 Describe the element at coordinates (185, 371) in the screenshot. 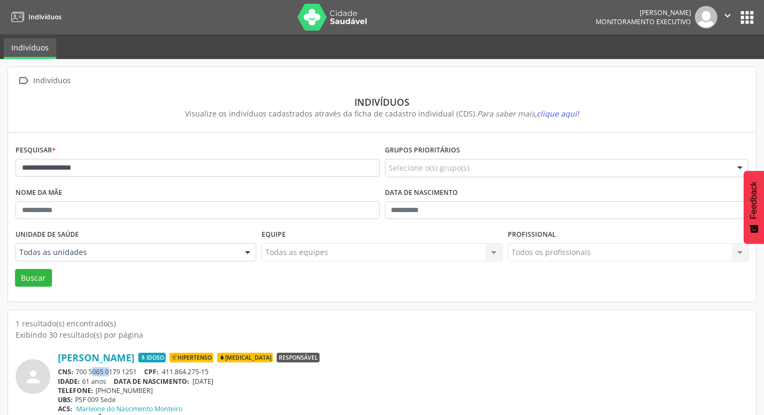

I see `span: 411.864.275-15` at that location.